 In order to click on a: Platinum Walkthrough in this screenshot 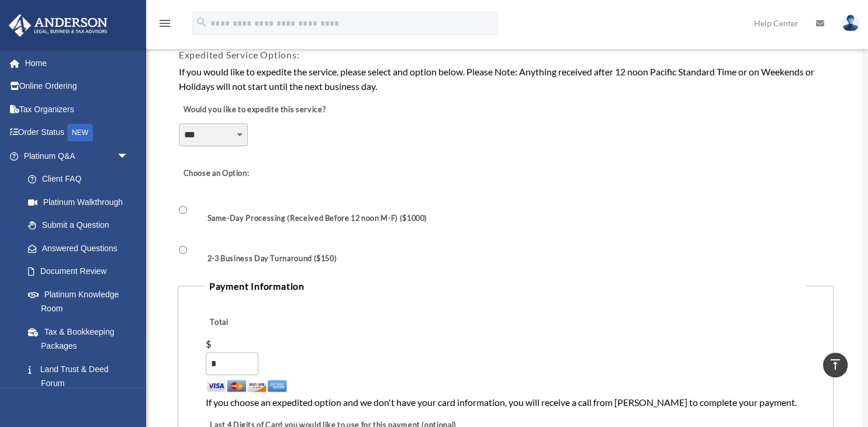, I will do `click(81, 202)`.